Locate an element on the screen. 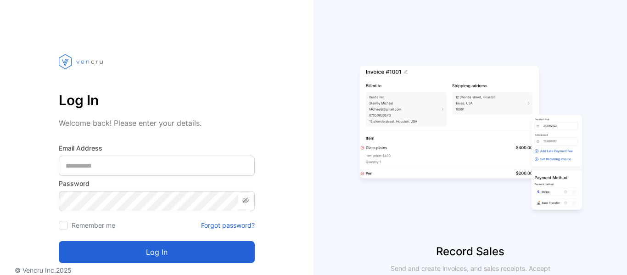  label: Password is located at coordinates (157, 183).